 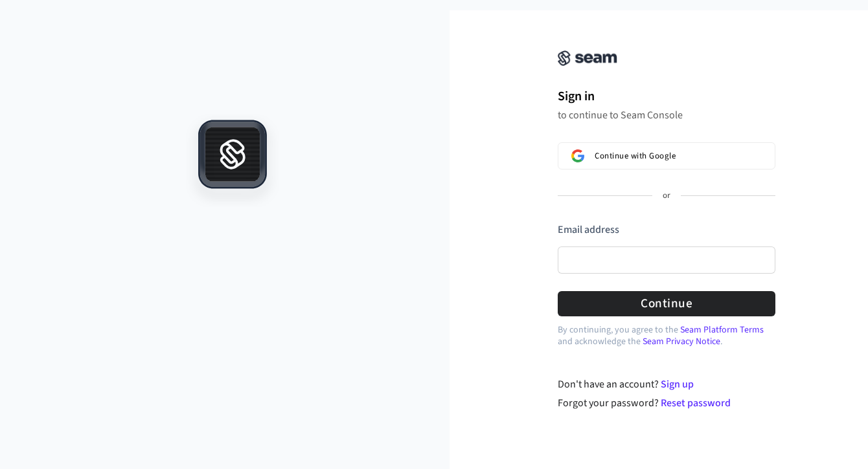 What do you see at coordinates (635, 156) in the screenshot?
I see `span: Continue with Google` at bounding box center [635, 156].